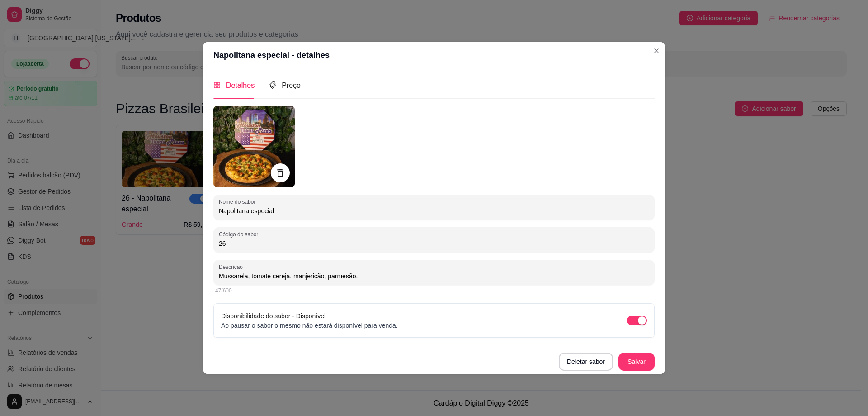 The width and height of the screenshot is (868, 416). What do you see at coordinates (637, 361) in the screenshot?
I see `button: Salvar` at bounding box center [637, 361].